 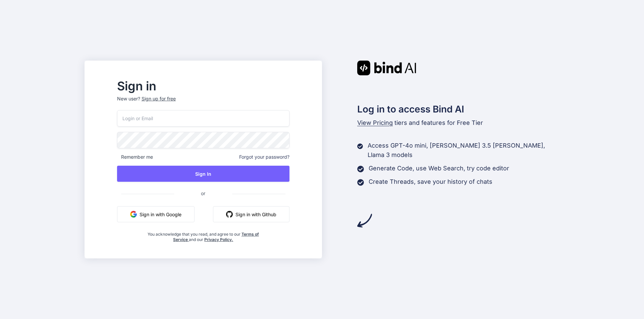 What do you see at coordinates (203, 235) in the screenshot?
I see `div: You acknowledge that you read, and agree to our and our` at bounding box center [203, 235].